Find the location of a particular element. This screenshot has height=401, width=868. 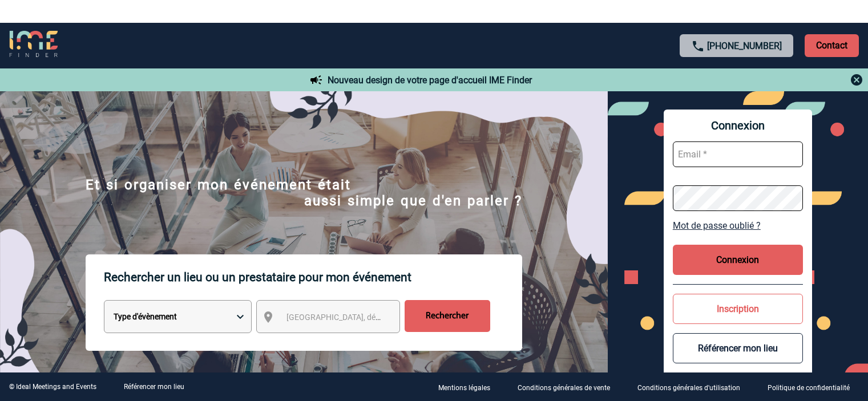

p: Conditions générales de vente is located at coordinates (564, 387).